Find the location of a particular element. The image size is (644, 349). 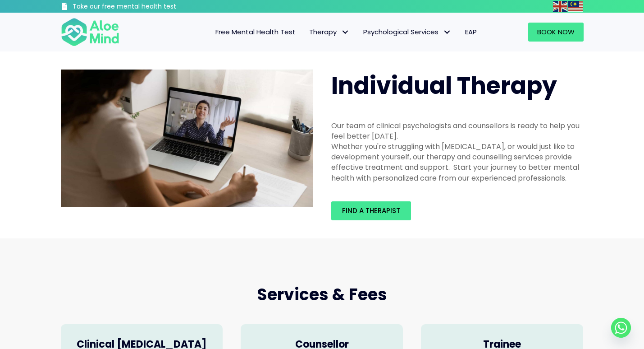

a: Psychological ServicesPsychological Services: submenu is located at coordinates (407, 32).